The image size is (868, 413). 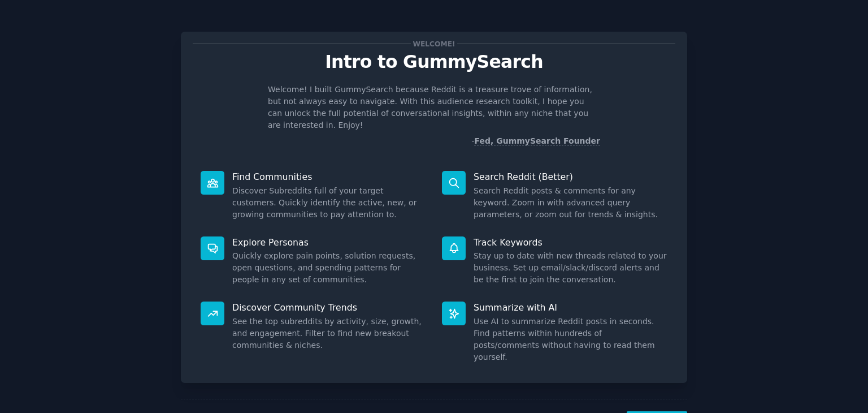 What do you see at coordinates (434, 107) in the screenshot?
I see `p: Welcome! I built GummySearch because Reddit is a treasure trove of information, but not always ea...` at bounding box center [434, 107].